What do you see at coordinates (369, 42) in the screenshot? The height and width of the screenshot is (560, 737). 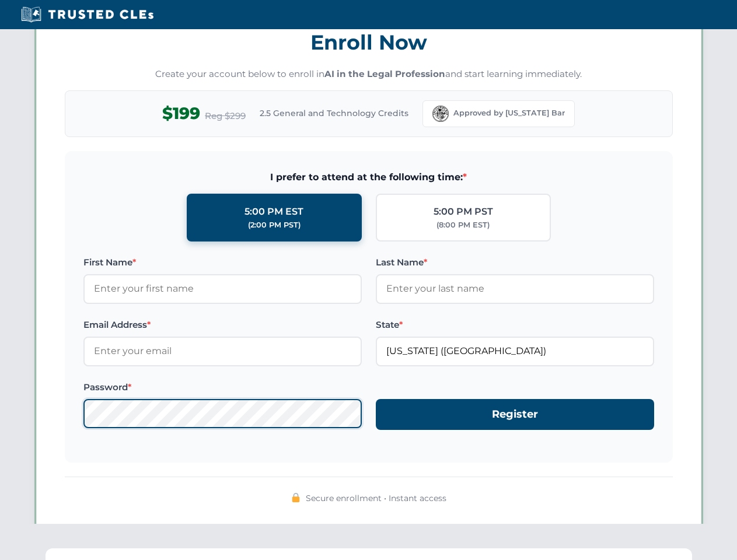 I see `h3: Enroll Now` at bounding box center [369, 42].